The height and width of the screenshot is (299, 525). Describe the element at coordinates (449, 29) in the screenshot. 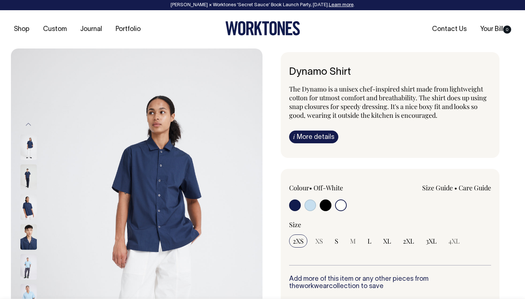

I see `a: Contact Us` at that location.